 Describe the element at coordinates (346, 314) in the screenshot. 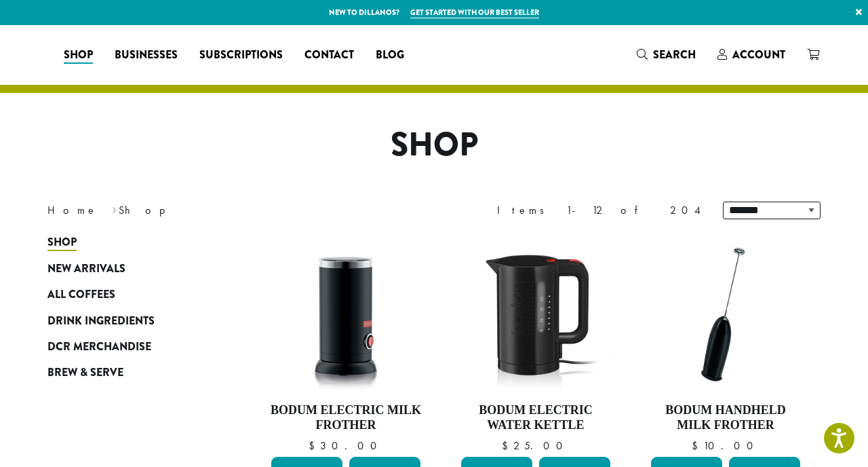

I see `img: DP3954.01-002.png` at that location.